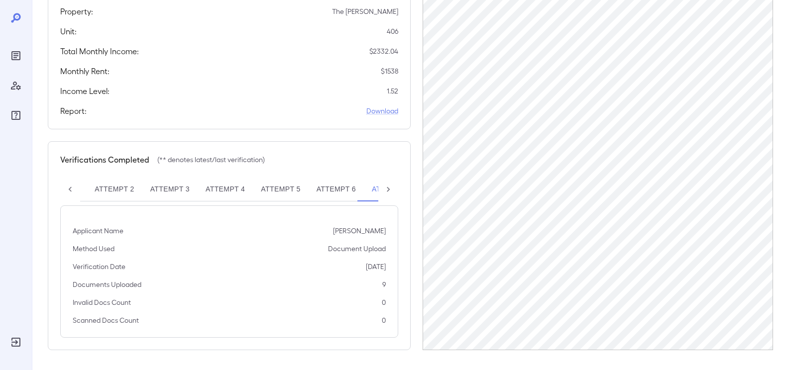 The width and height of the screenshot is (785, 370). Describe the element at coordinates (211, 160) in the screenshot. I see `p: (** denotes latest/last verification)` at that location.